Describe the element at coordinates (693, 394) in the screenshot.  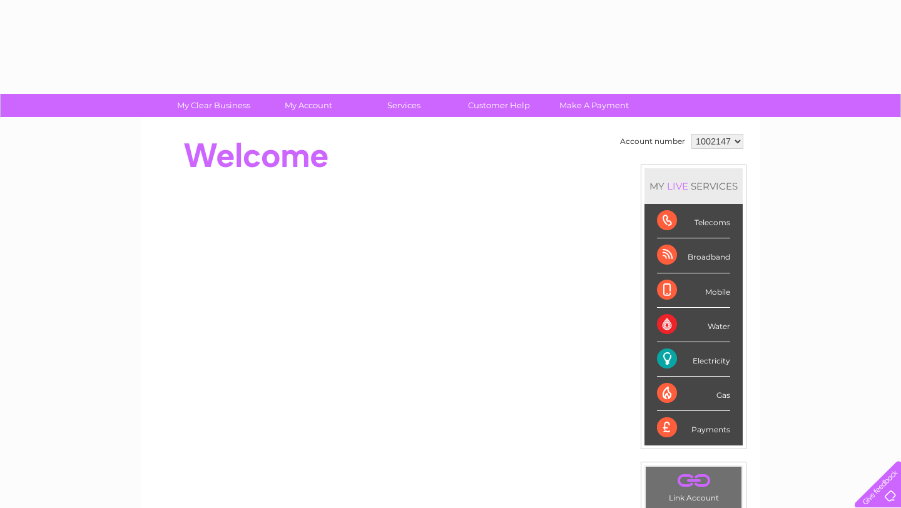
I see `div: Gas` at that location.